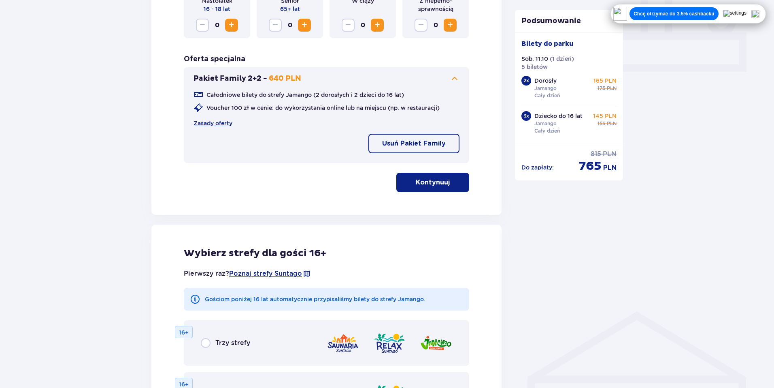 The image size is (774, 388). What do you see at coordinates (326, 79) in the screenshot?
I see `button: Pakiet Family 2+2 -640 PLN` at bounding box center [326, 79].